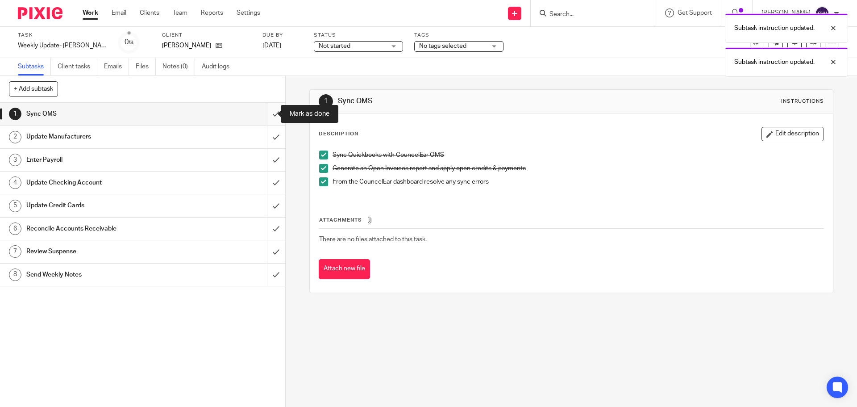 The image size is (857, 407). Describe the element at coordinates (802, 101) in the screenshot. I see `div: Instructions` at that location.